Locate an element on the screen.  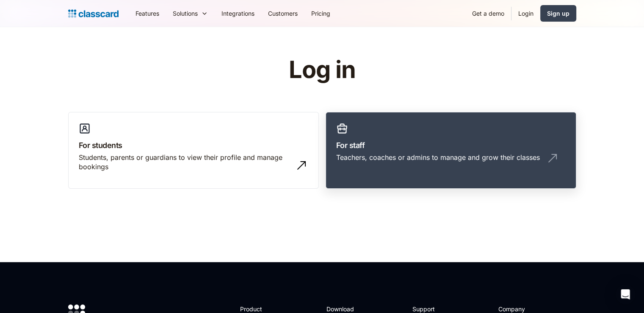
a: home is located at coordinates (93, 14).